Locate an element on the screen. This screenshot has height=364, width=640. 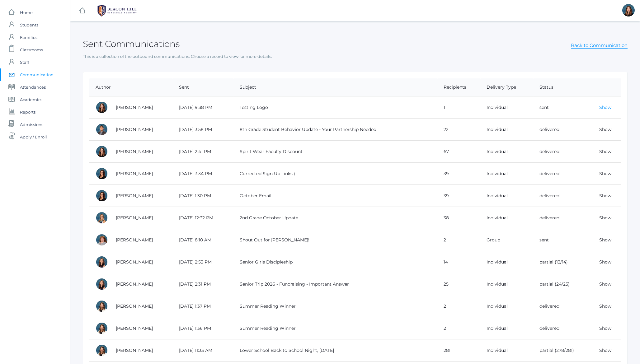
span: Academics is located at coordinates (31, 100).